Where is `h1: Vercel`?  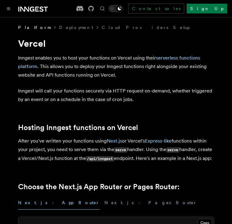
h1: Vercel is located at coordinates (116, 43).